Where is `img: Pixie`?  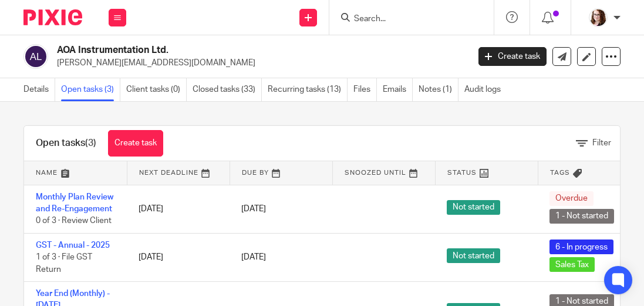
img: Pixie is located at coordinates (53, 17).